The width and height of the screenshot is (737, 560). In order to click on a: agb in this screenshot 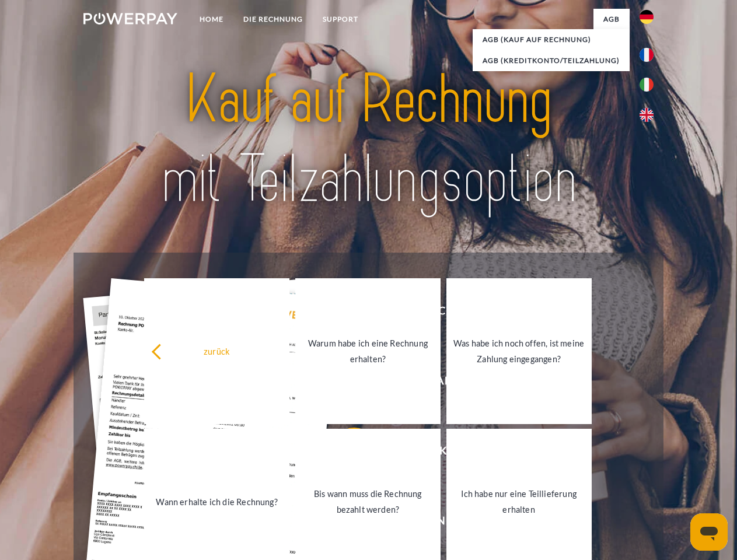, I will do `click(612, 19)`.